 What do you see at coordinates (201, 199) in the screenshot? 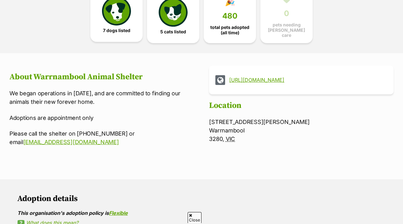
I see `h2: Adoption details` at bounding box center [201, 199].